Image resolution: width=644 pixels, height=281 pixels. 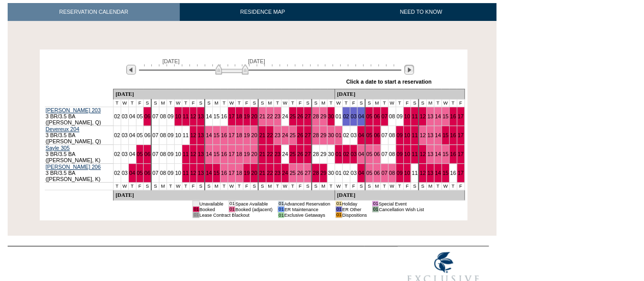 I want to click on a: 08, so click(x=163, y=116).